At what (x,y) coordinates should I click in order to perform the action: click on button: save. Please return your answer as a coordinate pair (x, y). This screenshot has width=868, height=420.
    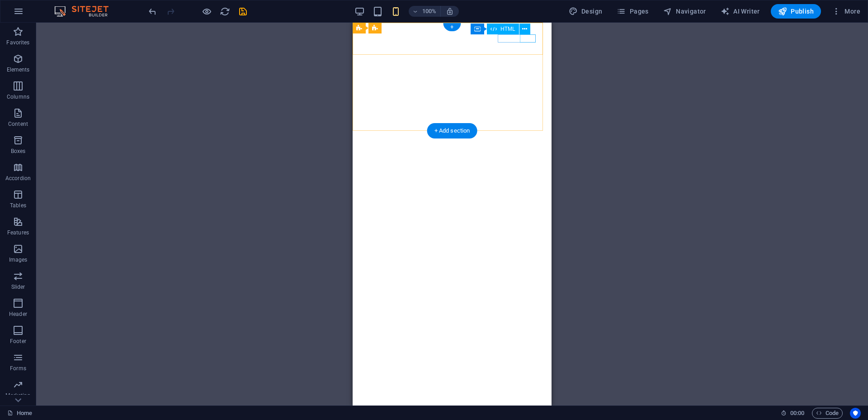
    Looking at the image, I should click on (243, 11).